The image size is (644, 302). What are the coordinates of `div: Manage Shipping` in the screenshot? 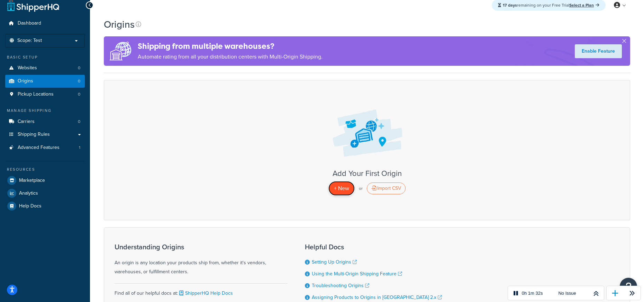 It's located at (45, 110).